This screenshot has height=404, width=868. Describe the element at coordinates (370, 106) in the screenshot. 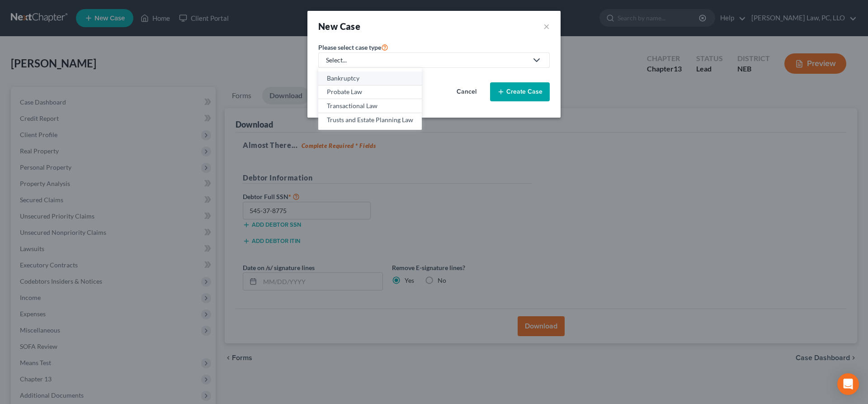

I see `a: Transactional Law` at that location.